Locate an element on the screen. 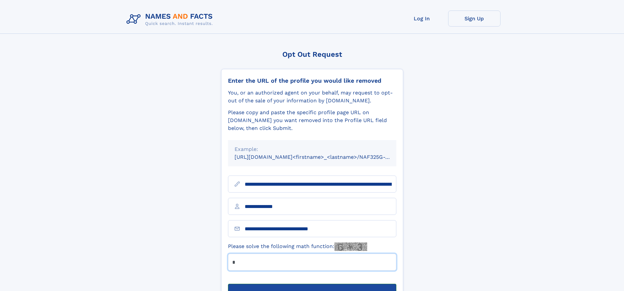 This screenshot has width=624, height=291. div: Enter the URL of the profile you would like removed is located at coordinates (312, 81).